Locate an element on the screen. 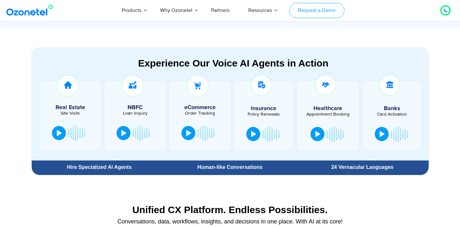 The width and height of the screenshot is (460, 227). div: Hire Specialized AI Agents is located at coordinates (99, 167).